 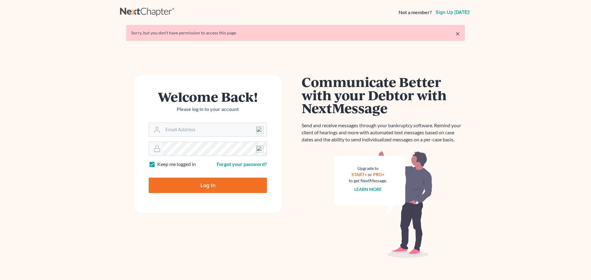 What do you see at coordinates (208, 109) in the screenshot?
I see `p: Please log in to your account` at bounding box center [208, 109].